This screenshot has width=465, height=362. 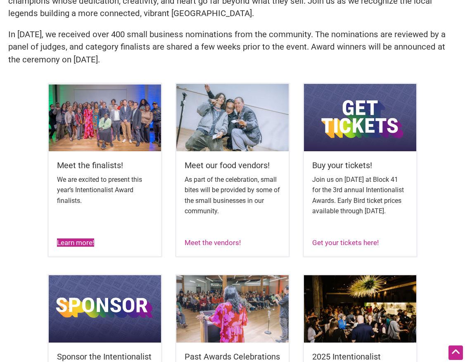 What do you see at coordinates (455, 352) in the screenshot?
I see `div: Scroll Back to Top` at bounding box center [455, 352].